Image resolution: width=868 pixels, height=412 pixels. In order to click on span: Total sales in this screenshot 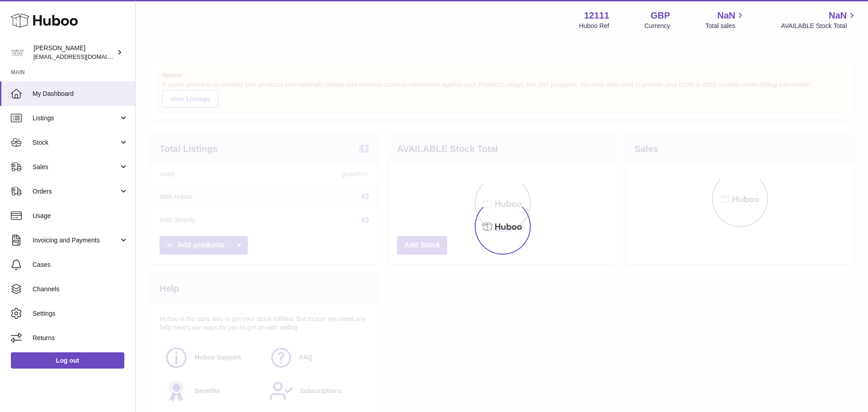, I will do `click(726, 26)`.